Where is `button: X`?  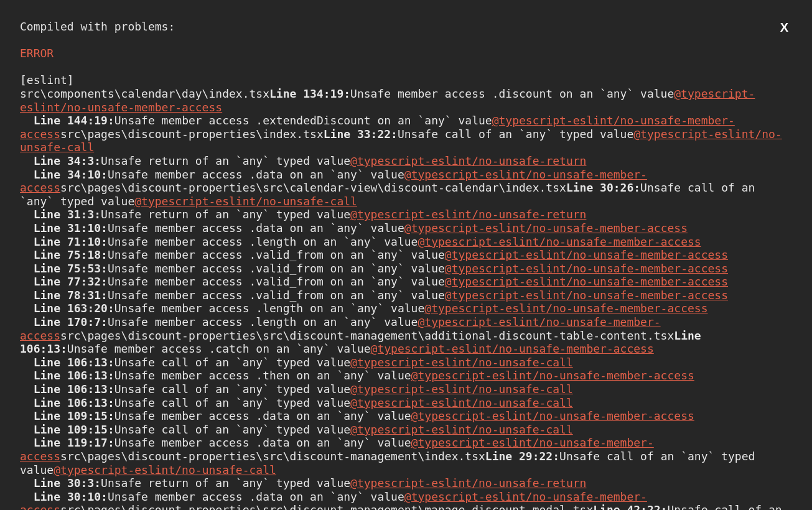 button: X is located at coordinates (783, 27).